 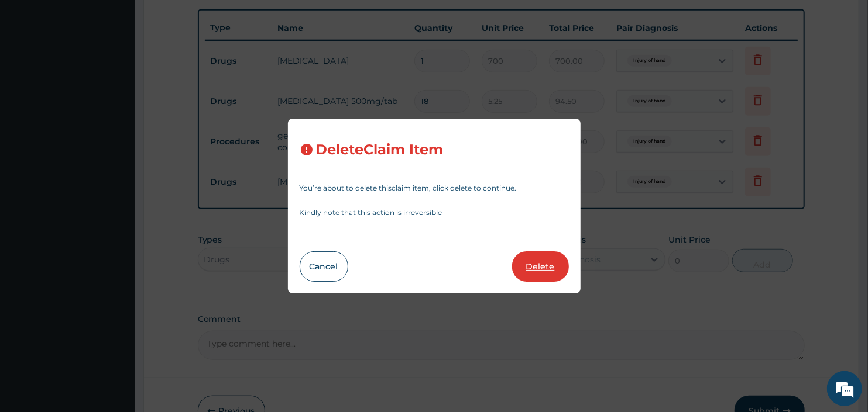 What do you see at coordinates (35, 73) in the screenshot?
I see `img: d_794563401_company_1708531726252_794563401` at bounding box center [35, 73].